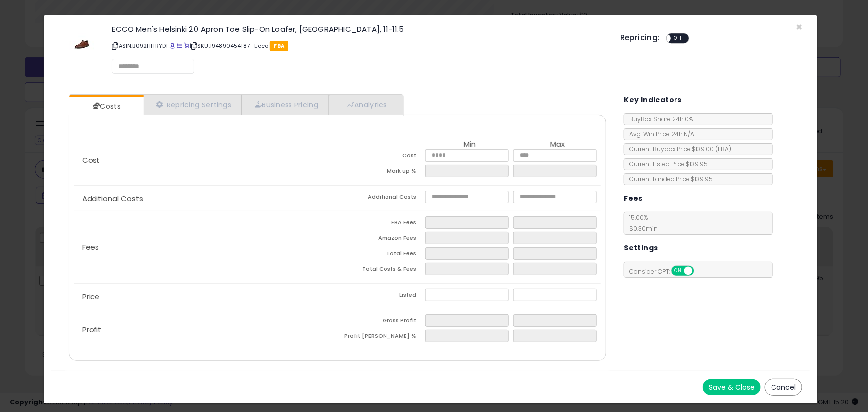 The image size is (868, 412). I want to click on span: Consider CPT:, so click(666, 271).